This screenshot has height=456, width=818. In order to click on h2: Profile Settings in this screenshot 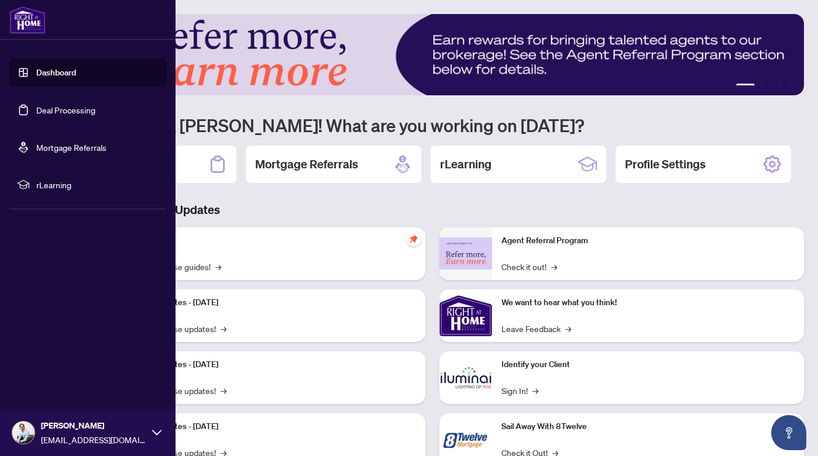, I will do `click(665, 164)`.